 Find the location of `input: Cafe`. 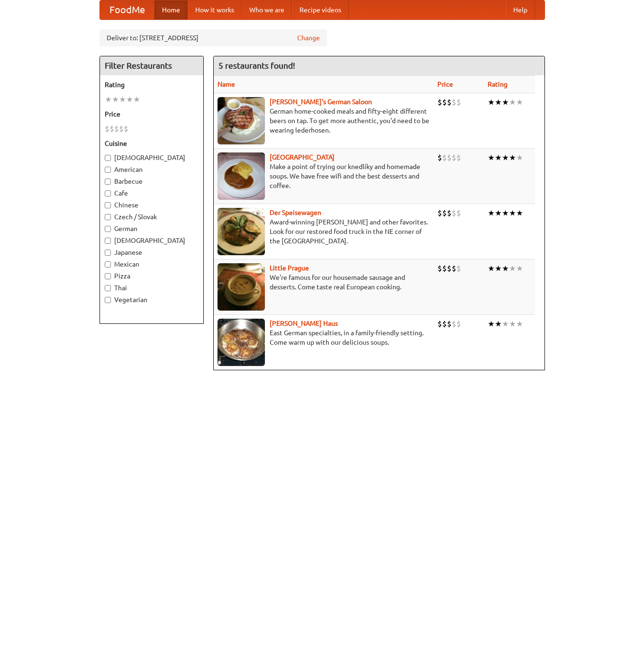

input: Cafe is located at coordinates (108, 193).